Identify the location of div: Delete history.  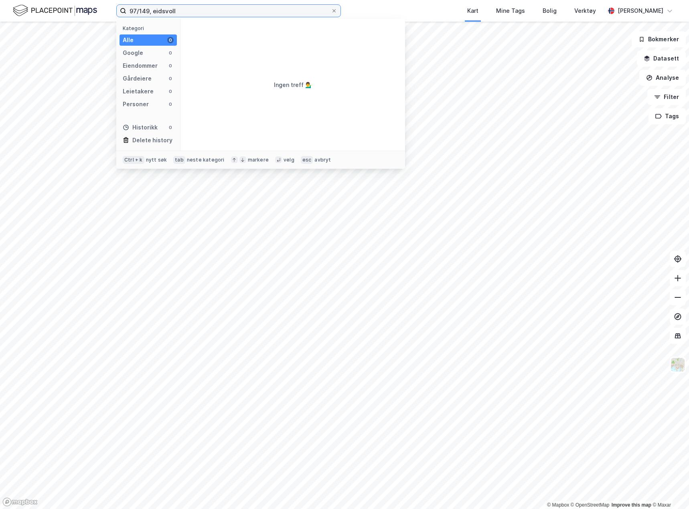
(152, 140).